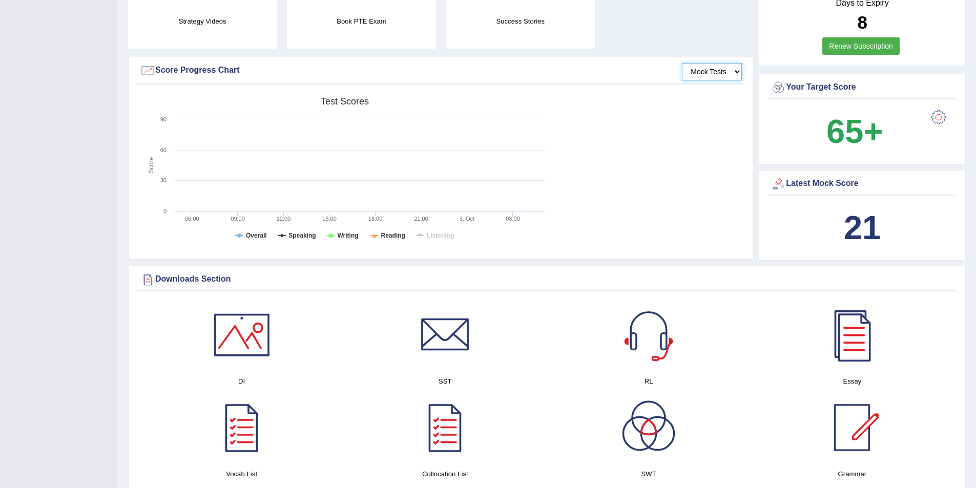 This screenshot has width=976, height=488. What do you see at coordinates (202, 21) in the screenshot?
I see `h4: Strategy Videos` at bounding box center [202, 21].